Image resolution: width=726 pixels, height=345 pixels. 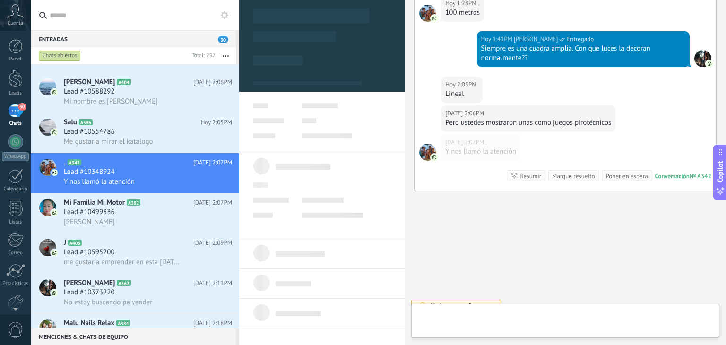 What do you see at coordinates (15, 157) in the screenshot?
I see `div: WhatsApp` at bounding box center [15, 157].